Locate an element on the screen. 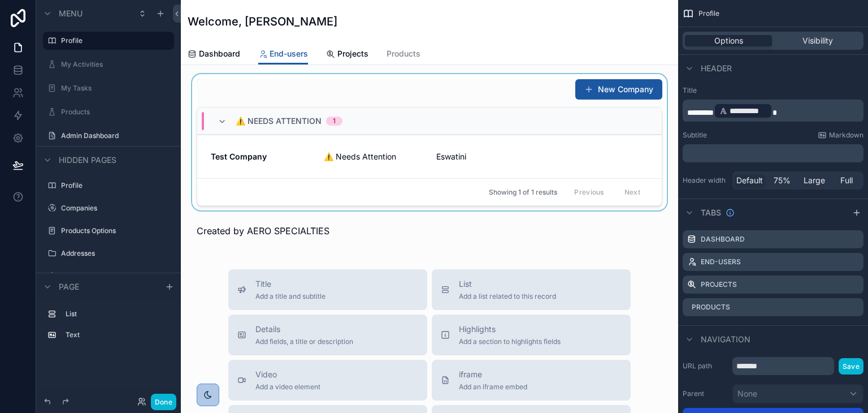  span: Add a title and subtitle is located at coordinates (290, 297).